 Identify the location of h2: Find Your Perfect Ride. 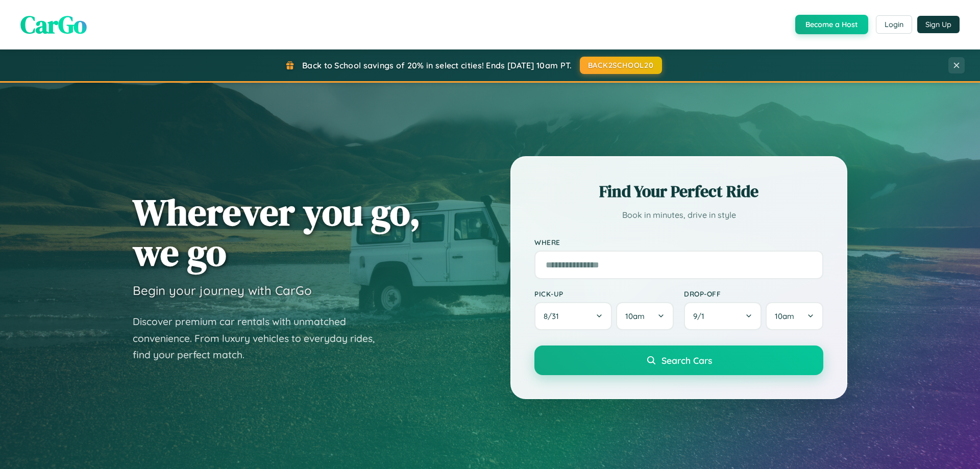
(679, 191).